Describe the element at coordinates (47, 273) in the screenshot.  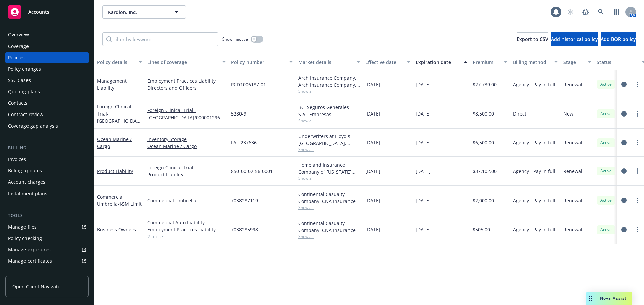
I see `a: Manage claims` at that location.